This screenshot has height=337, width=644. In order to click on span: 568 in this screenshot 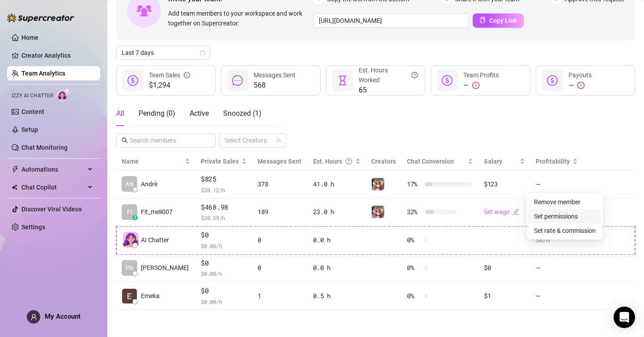, I will do `click(275, 85)`.